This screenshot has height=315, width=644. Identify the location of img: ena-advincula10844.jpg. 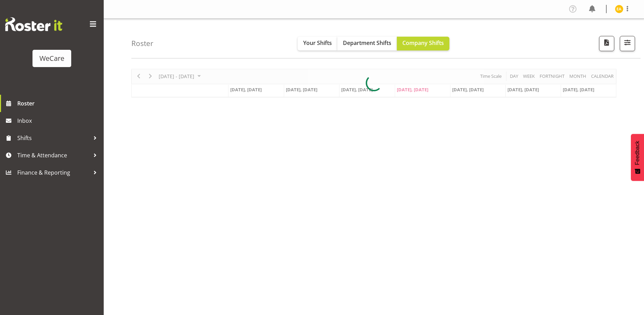
(619, 9).